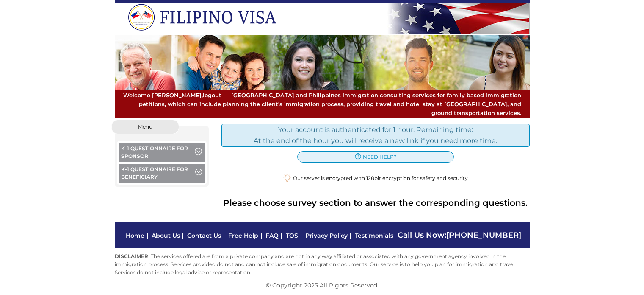 The image size is (644, 295). What do you see at coordinates (380, 178) in the screenshot?
I see `span: Our server is encrypted with 128bit encryption for safety and security` at bounding box center [380, 178].